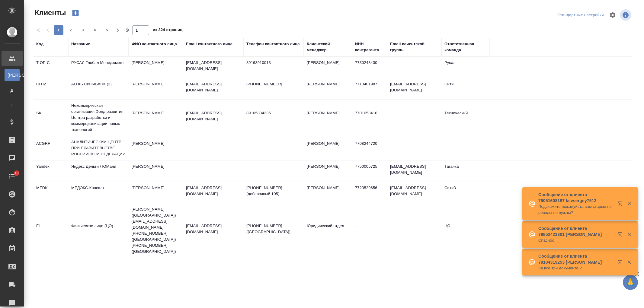 The height and width of the screenshot is (308, 644). Describe the element at coordinates (580, 15) in the screenshot. I see `div: split button` at that location.